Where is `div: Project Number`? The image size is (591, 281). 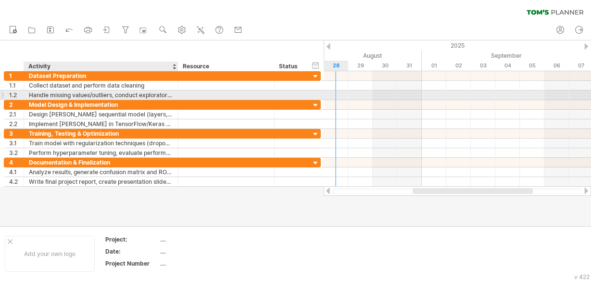 div: Project Number is located at coordinates (132, 263).